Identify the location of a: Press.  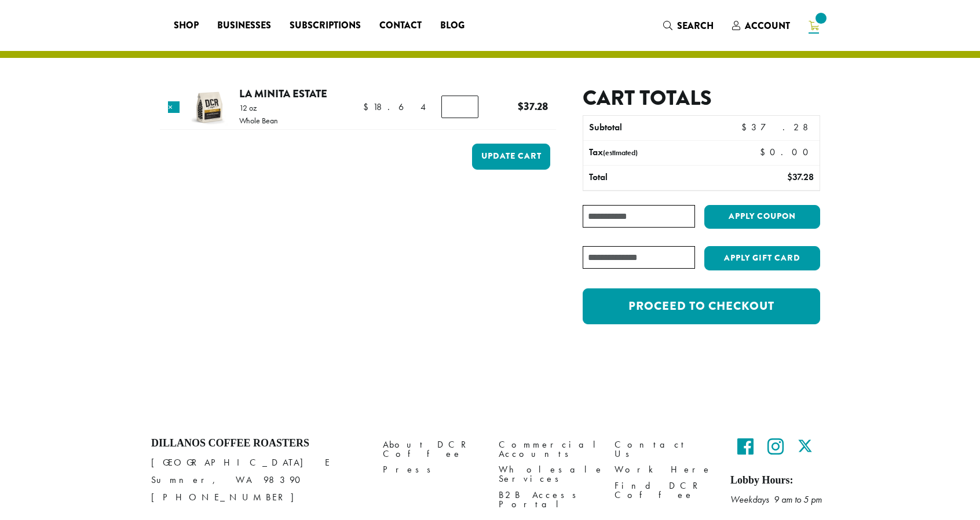
(432, 470).